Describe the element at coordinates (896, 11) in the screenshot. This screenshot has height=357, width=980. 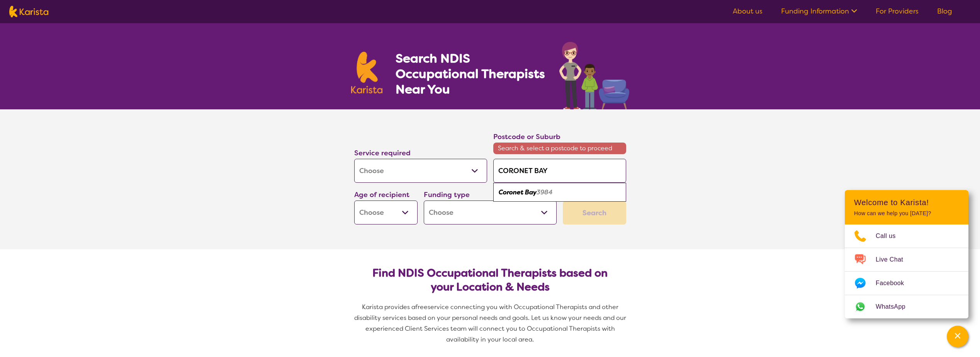
I see `a: For Providers` at that location.